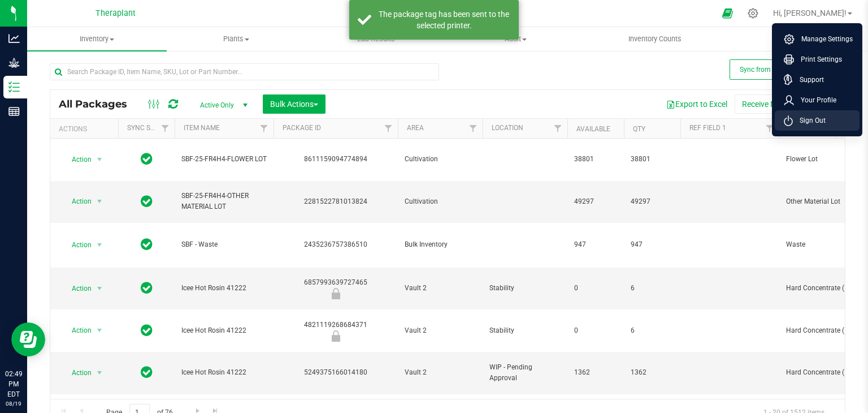  What do you see at coordinates (336, 201) in the screenshot?
I see `div: 2281522781013824` at bounding box center [336, 201].